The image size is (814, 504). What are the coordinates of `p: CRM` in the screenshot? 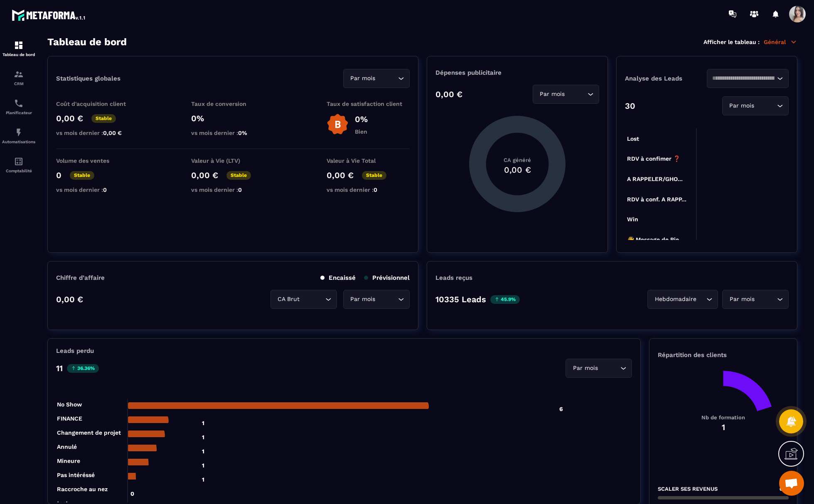 It's located at (19, 84).